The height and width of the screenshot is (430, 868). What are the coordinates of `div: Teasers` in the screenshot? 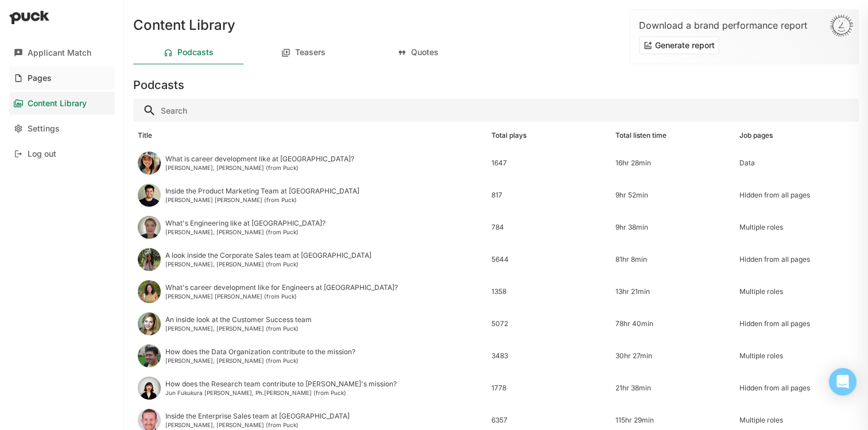 It's located at (310, 52).